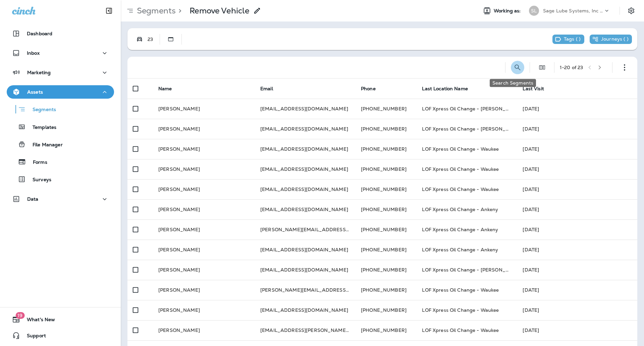 The width and height of the screenshot is (644, 346). What do you see at coordinates (60, 179) in the screenshot?
I see `button: Surveys` at bounding box center [60, 179].